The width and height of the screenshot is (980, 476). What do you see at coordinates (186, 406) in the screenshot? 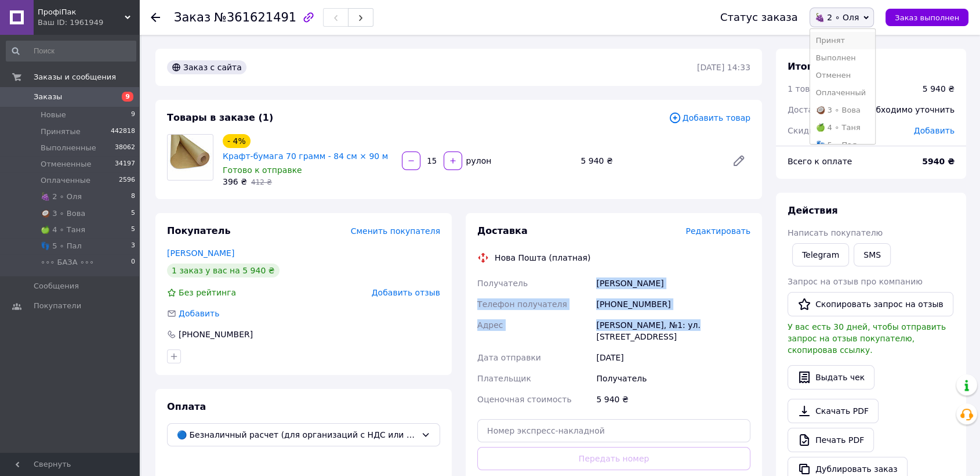
I see `span: Оплата` at bounding box center [186, 406].